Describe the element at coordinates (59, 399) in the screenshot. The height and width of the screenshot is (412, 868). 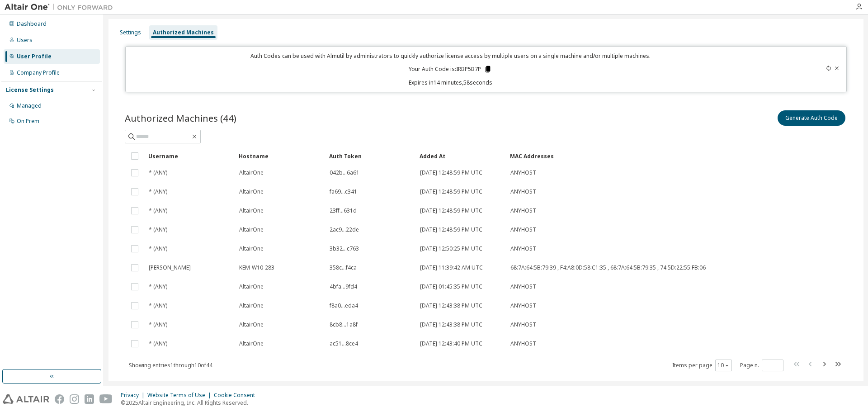
I see `img: facebook.svg` at that location.